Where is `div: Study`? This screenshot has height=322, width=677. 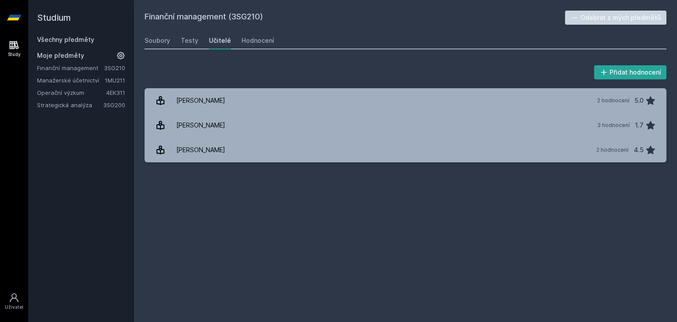 div: Study is located at coordinates (14, 54).